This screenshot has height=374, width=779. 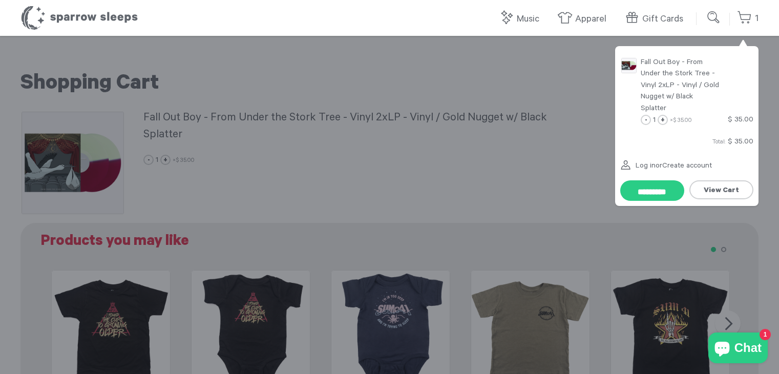 What do you see at coordinates (656, 19) in the screenshot?
I see `a: Gift Cards` at bounding box center [656, 19].